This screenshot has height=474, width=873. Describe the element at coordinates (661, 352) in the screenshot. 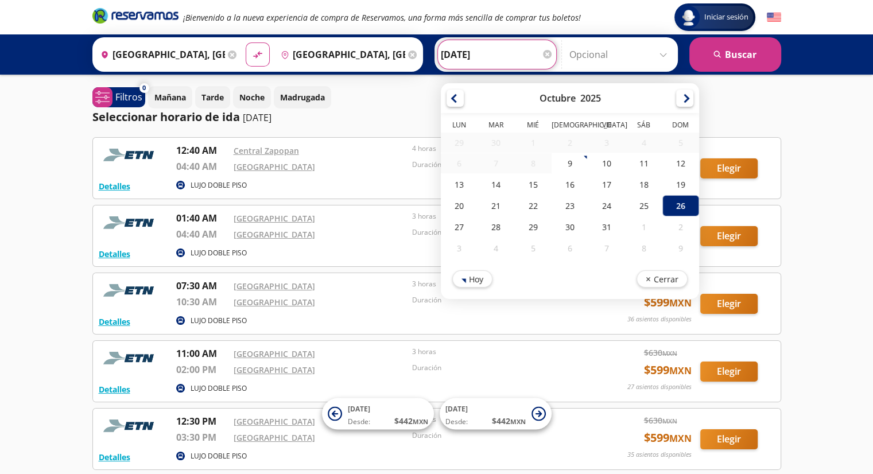

I see `span: $ 630` at that location.